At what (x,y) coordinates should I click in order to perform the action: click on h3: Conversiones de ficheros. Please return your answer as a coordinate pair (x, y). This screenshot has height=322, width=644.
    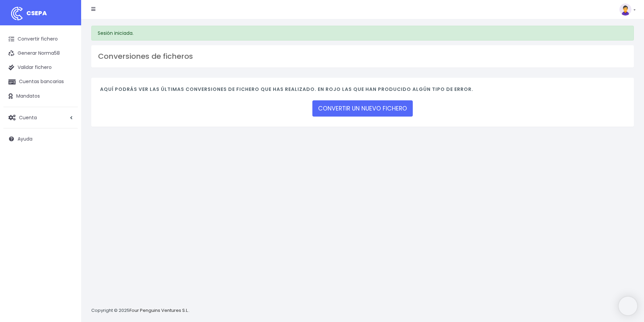
    Looking at the image, I should click on (362, 56).